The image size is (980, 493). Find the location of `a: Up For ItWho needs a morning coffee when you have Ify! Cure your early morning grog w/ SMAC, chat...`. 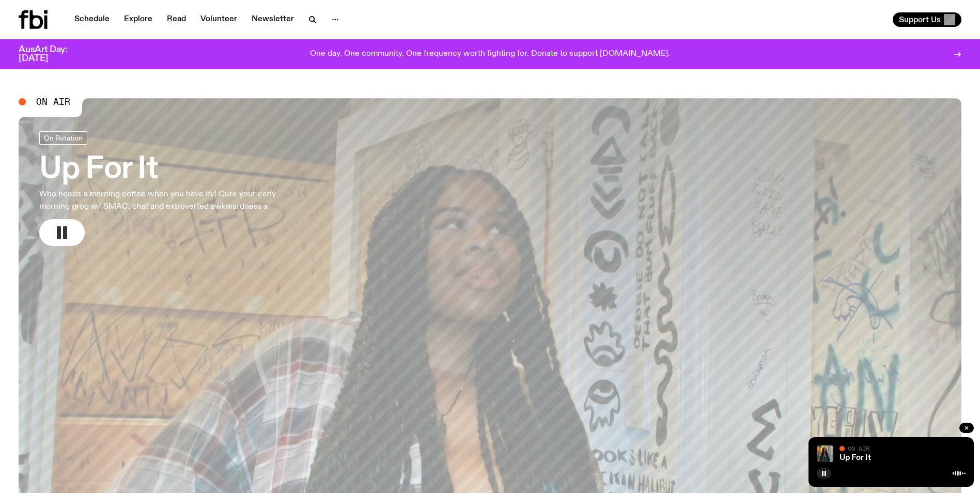

a: Up For ItWho needs a morning coffee when you have Ify! Cure your early morning grog w/ SMAC, chat... is located at coordinates (172, 188).